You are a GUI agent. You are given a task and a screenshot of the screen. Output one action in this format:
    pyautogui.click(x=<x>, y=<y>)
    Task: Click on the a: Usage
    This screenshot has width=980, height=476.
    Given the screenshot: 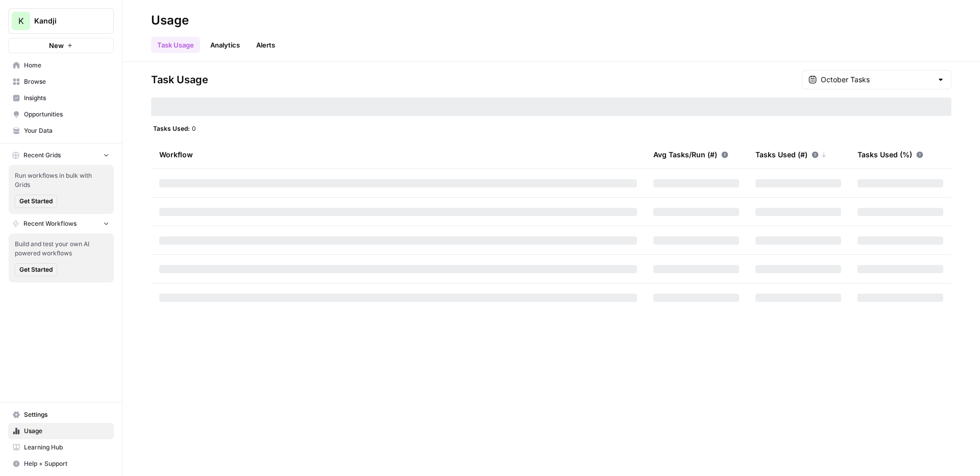 What is the action you would take?
    pyautogui.click(x=61, y=431)
    